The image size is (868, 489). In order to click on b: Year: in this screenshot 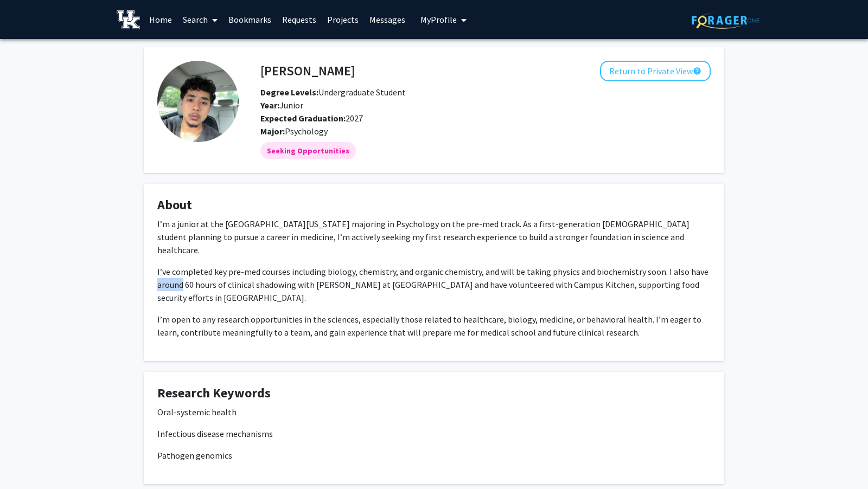, I will do `click(270, 105)`.